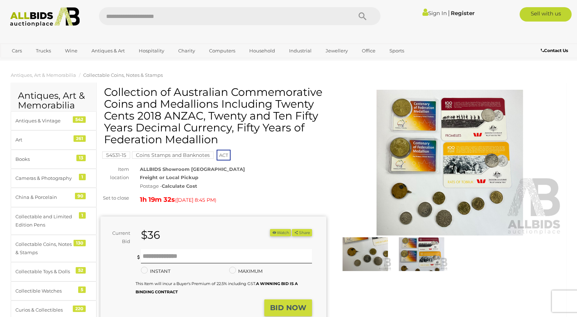 This screenshot has height=317, width=577. I want to click on a: Sell with us, so click(546, 14).